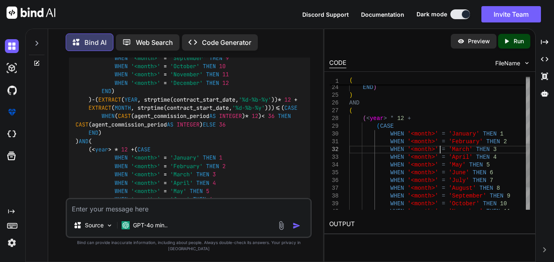 The image size is (554, 262). I want to click on span: END, so click(93, 133).